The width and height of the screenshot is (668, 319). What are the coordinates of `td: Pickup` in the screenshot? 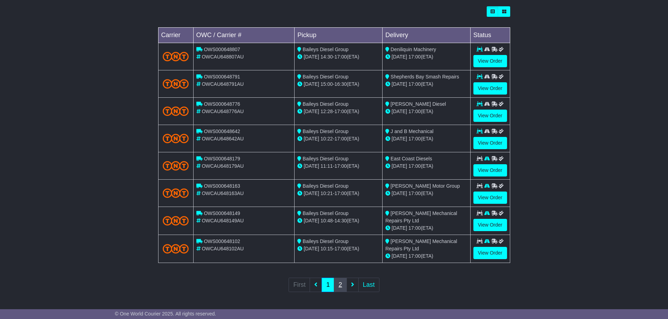 It's located at (338, 35).